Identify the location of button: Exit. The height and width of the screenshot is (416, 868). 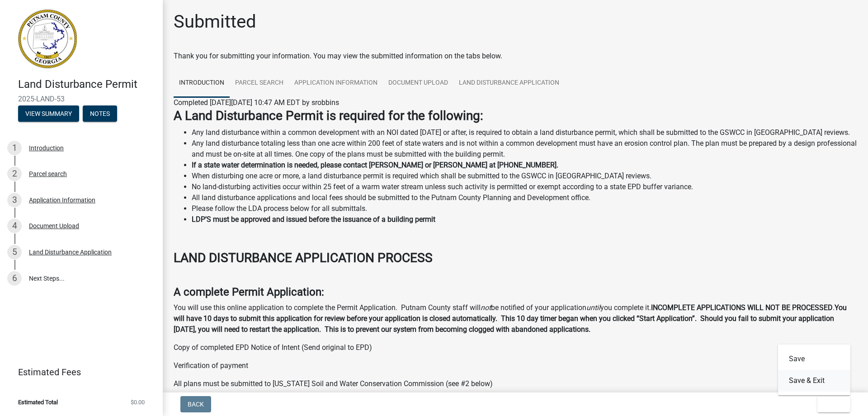
(833, 404).